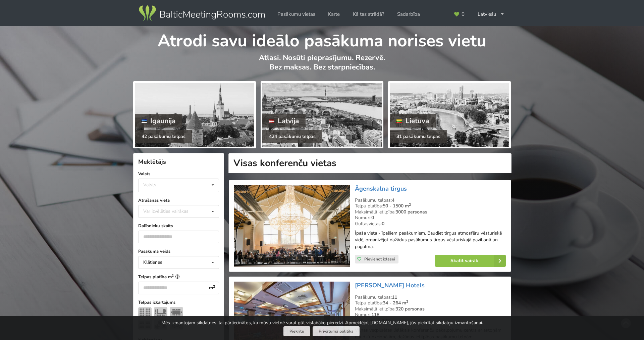 This screenshot has width=644, height=340. I want to click on div: Gultasvietas:, so click(430, 224).